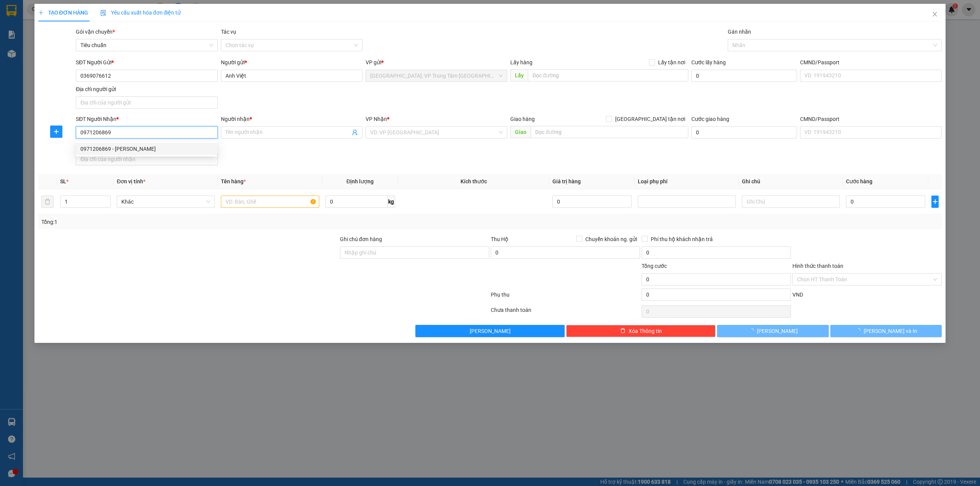 This screenshot has width=980, height=486. What do you see at coordinates (671, 63) in the screenshot?
I see `span: Lấy tận nơi` at bounding box center [671, 63].